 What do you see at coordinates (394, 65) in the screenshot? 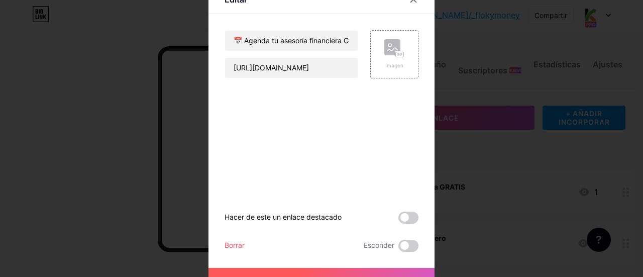
I see `font: Imagen` at bounding box center [394, 65].